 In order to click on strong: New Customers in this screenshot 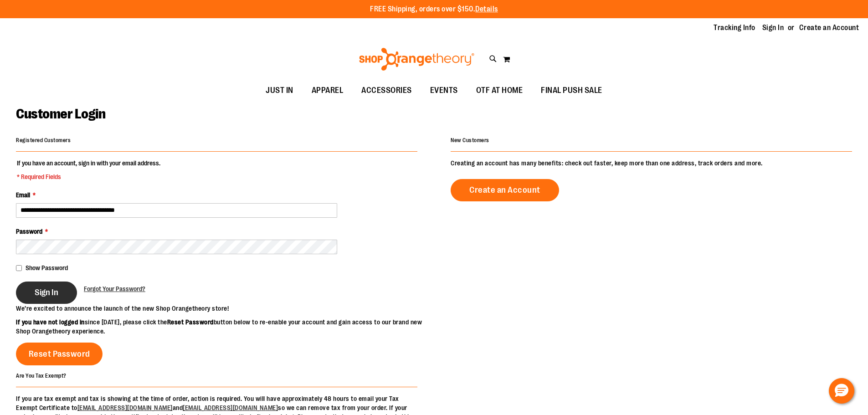, I will do `click(470, 141)`.